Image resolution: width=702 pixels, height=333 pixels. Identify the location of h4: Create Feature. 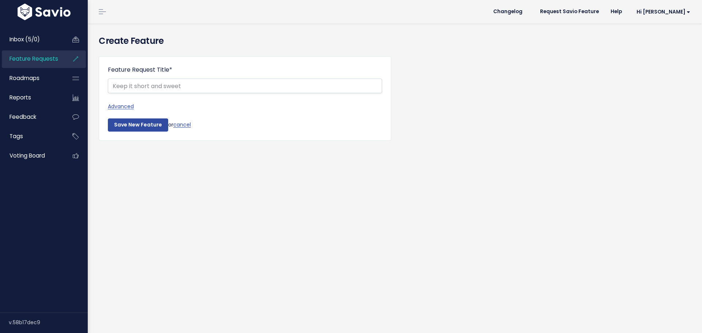
(395, 41).